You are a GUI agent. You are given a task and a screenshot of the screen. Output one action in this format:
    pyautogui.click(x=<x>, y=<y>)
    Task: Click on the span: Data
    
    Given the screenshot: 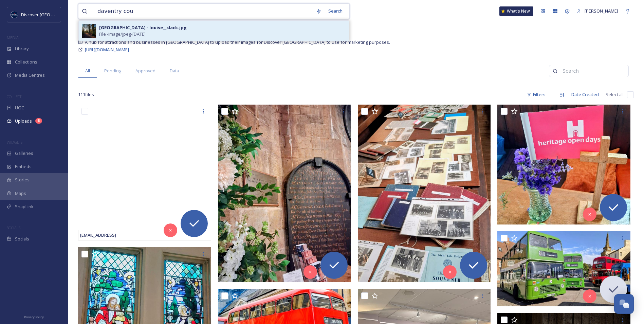 What is the action you would take?
    pyautogui.click(x=174, y=71)
    